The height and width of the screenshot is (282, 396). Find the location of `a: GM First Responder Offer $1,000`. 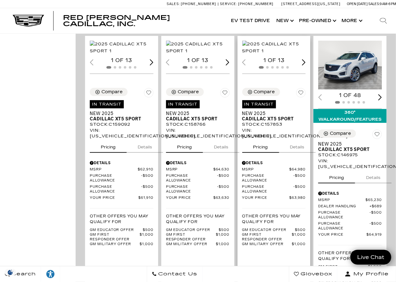

a: GM First Responder Offer $1,000 is located at coordinates (274, 237).